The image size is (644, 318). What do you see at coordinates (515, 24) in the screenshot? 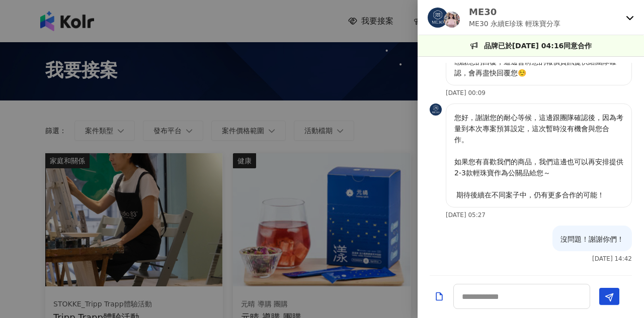
I see `p: ME30 永續E珍珠 輕珠寶分享` at bounding box center [515, 24].